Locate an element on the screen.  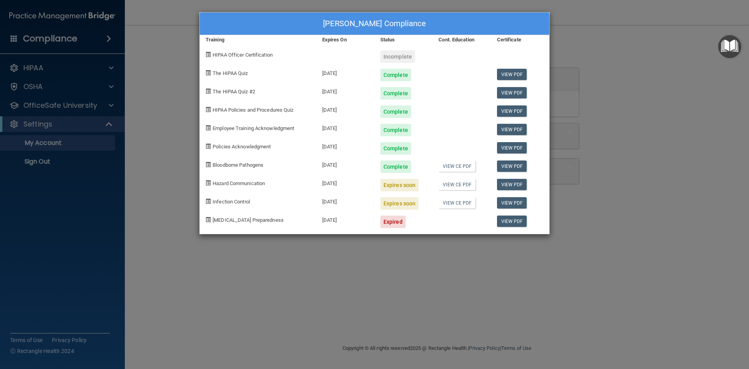
span: HIPAA Policies and Procedures Quiz is located at coordinates (253, 110).